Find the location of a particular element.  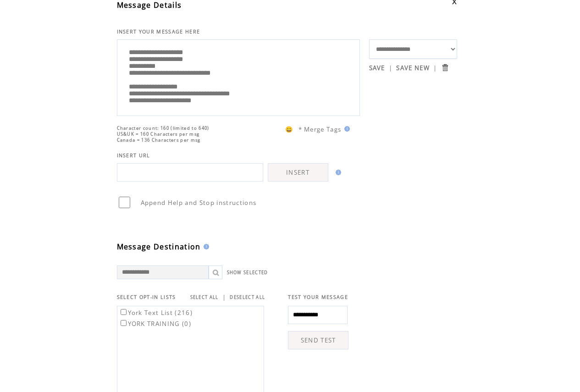

a: INSERT is located at coordinates (298, 172).